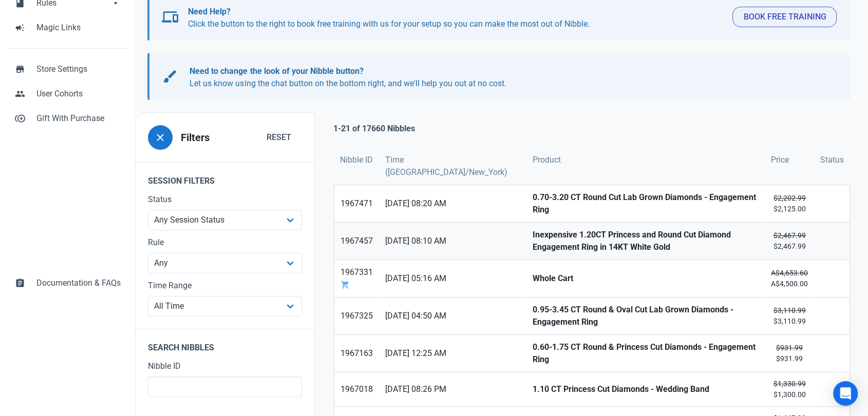 This screenshot has height=416, width=868. I want to click on label: Rule, so click(225, 242).